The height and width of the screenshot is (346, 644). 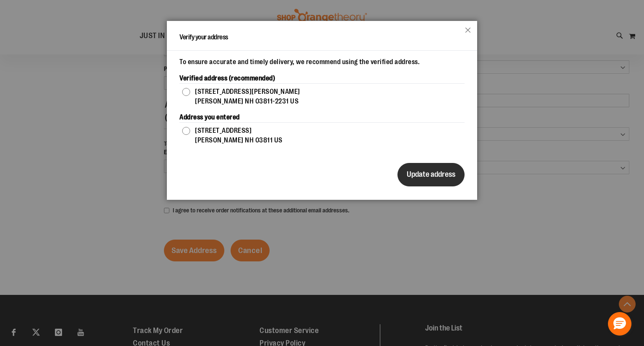 What do you see at coordinates (322, 40) in the screenshot?
I see `h1: Verify your address` at bounding box center [322, 40].